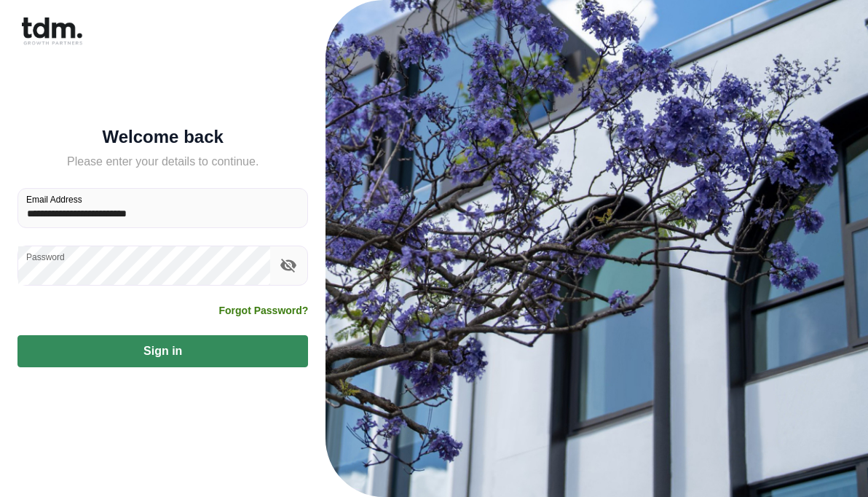 Image resolution: width=868 pixels, height=497 pixels. What do you see at coordinates (163, 351) in the screenshot?
I see `button: Sign in` at bounding box center [163, 351].